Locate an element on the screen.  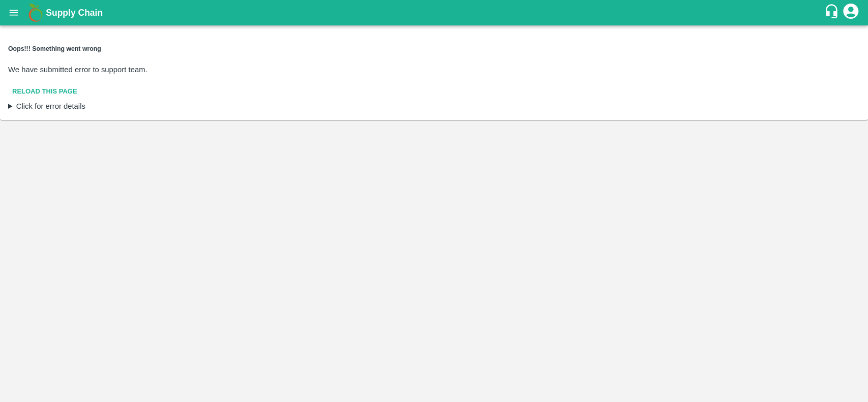
button: open drawer is located at coordinates (14, 13).